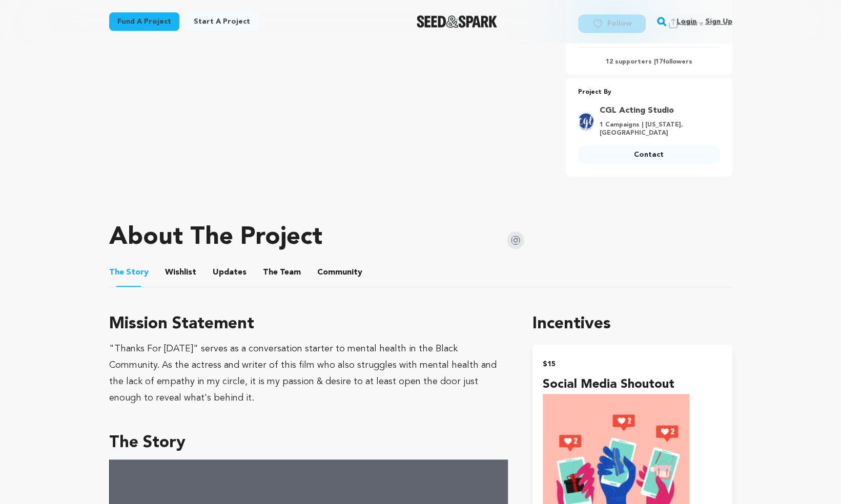  Describe the element at coordinates (657, 111) in the screenshot. I see `a: Goto CGL Acting Studio profile` at that location.